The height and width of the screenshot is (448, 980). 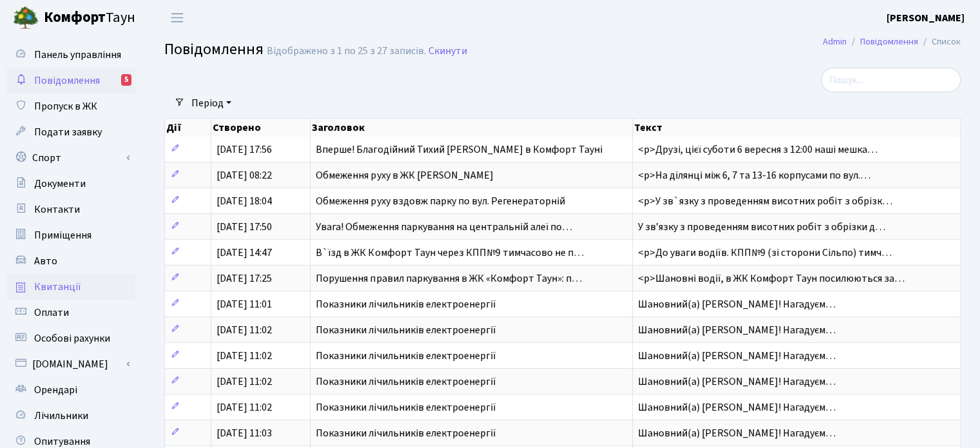 What do you see at coordinates (471, 128) in the screenshot?
I see `th: Заголовок` at bounding box center [471, 128].